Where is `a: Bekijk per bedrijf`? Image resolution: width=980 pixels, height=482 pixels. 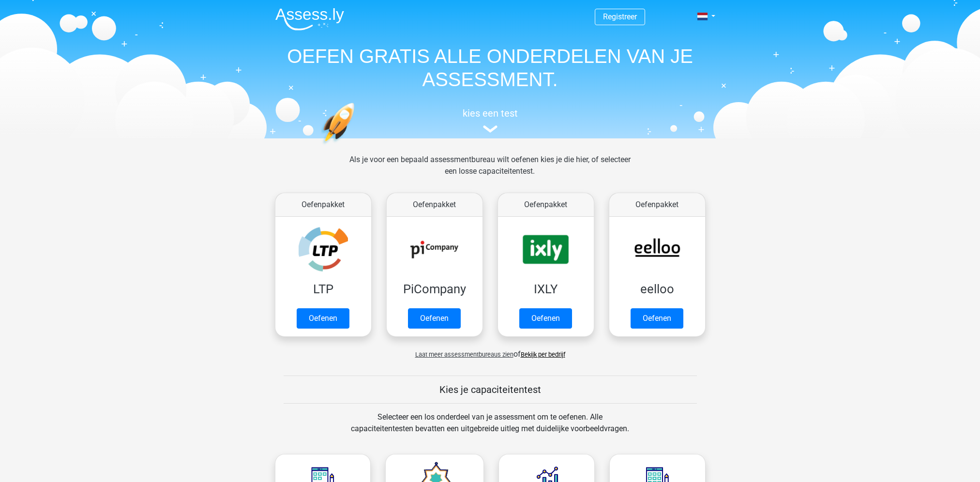
a: Bekijk per bedrijf is located at coordinates (543, 354).